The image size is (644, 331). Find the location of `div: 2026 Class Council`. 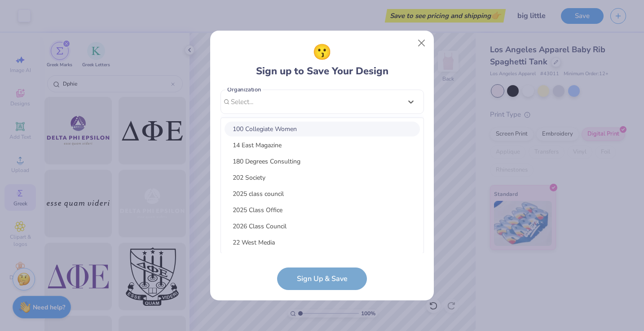

div: 2026 Class Council is located at coordinates (322, 226).